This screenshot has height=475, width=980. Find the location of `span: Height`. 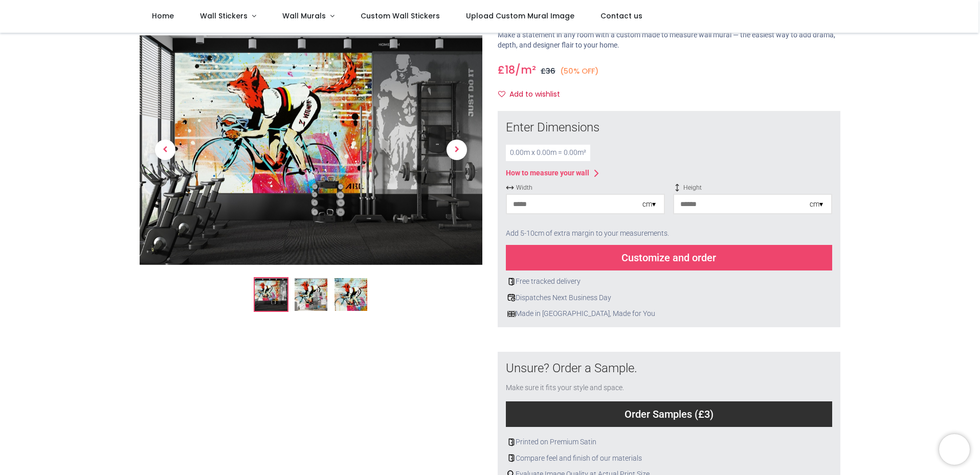

span: Height is located at coordinates (752, 188).